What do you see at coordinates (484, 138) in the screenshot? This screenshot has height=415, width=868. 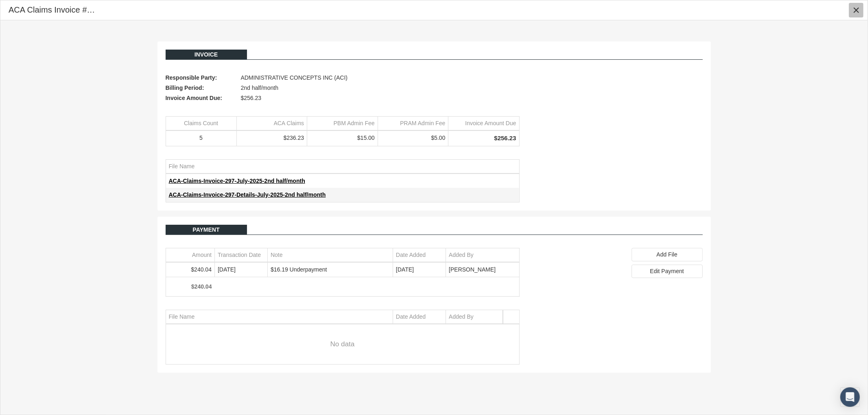 I see `div: $256.23` at bounding box center [484, 138].